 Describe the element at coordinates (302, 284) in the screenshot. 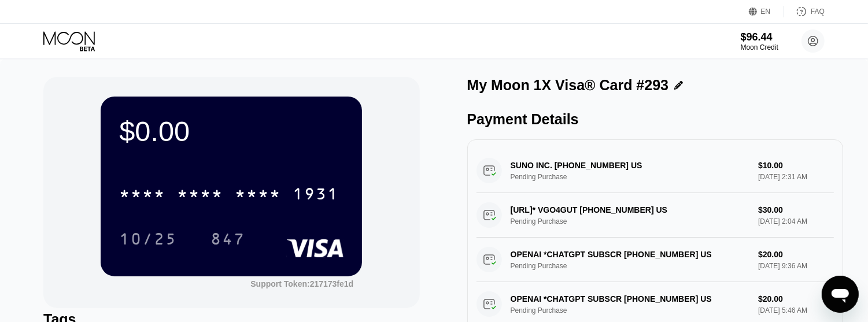

I see `div: Support Token: 217173fe1d` at that location.